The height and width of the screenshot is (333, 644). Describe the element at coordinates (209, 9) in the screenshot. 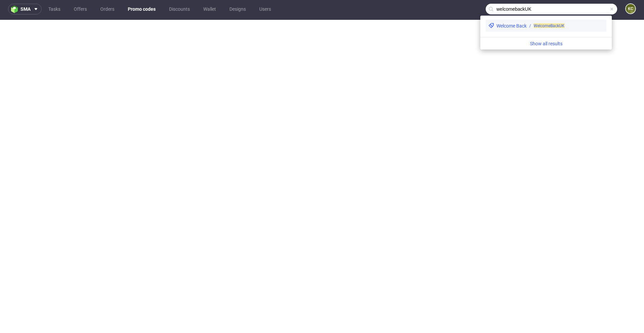

I see `a: Wallet` at that location.